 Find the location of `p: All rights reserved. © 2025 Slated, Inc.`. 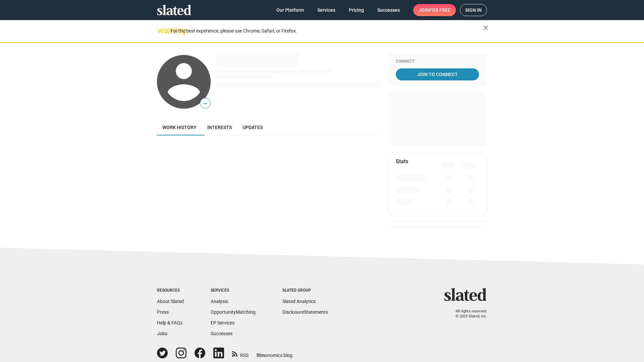

p: All rights reserved. © 2025 Slated, Inc. is located at coordinates (467, 313).